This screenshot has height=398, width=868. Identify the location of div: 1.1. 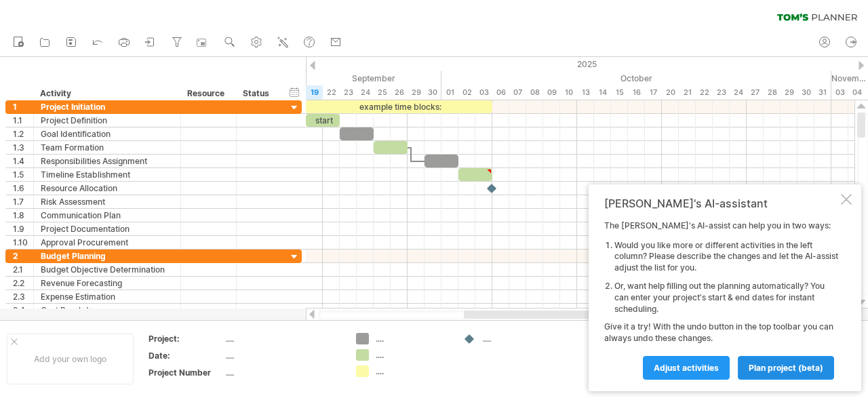
(23, 120).